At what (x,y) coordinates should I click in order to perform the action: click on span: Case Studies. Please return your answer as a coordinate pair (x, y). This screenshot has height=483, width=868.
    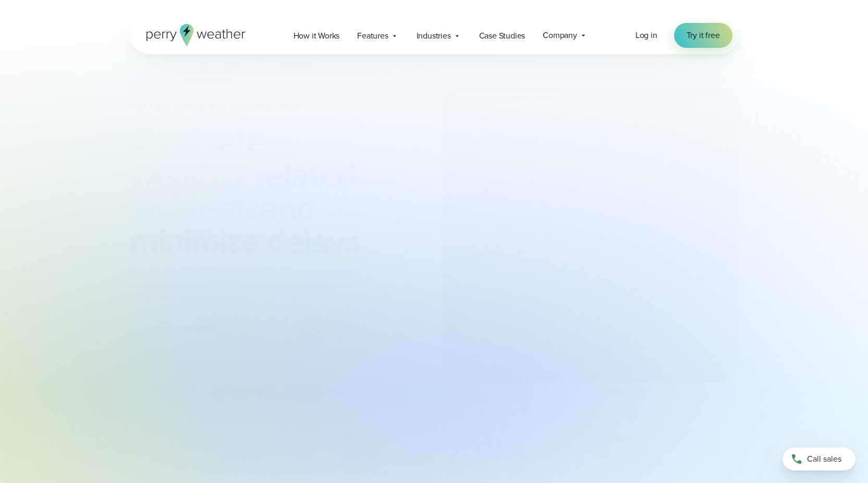
    Looking at the image, I should click on (502, 36).